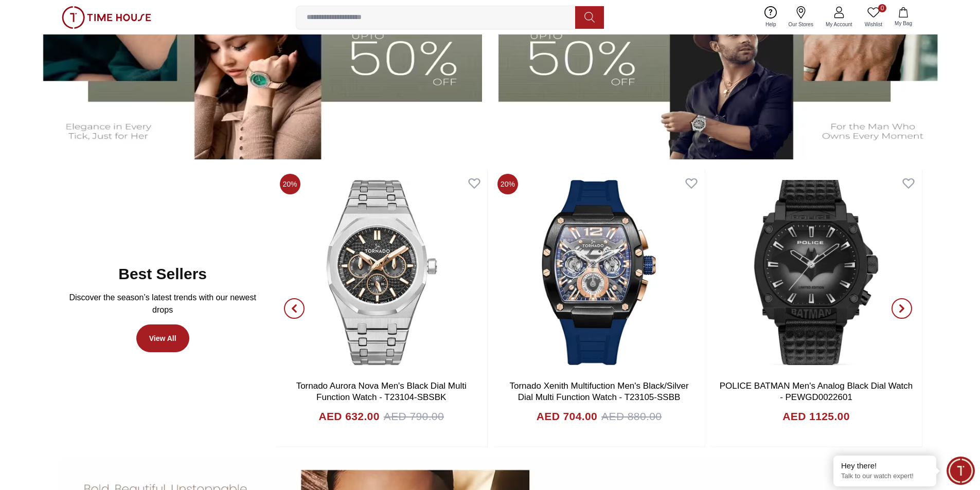 This screenshot has width=980, height=490. Describe the element at coordinates (802, 25) in the screenshot. I see `span: Our Stores` at that location.